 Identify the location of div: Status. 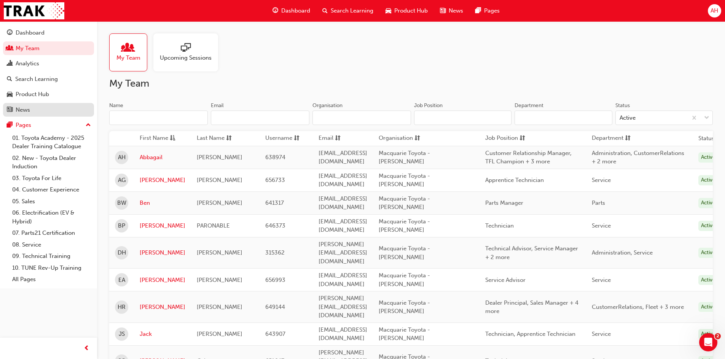
(622, 106).